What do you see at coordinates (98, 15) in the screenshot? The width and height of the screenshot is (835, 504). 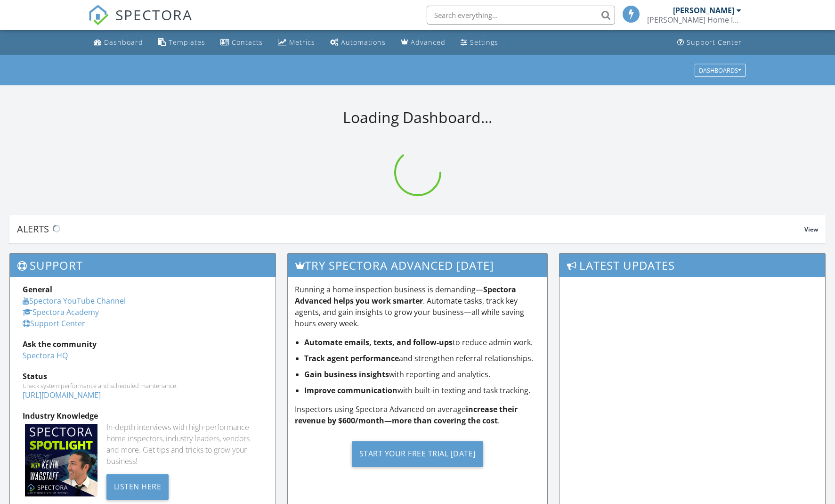 I see `img: The Best Home Inspection Software - Spectora` at bounding box center [98, 15].